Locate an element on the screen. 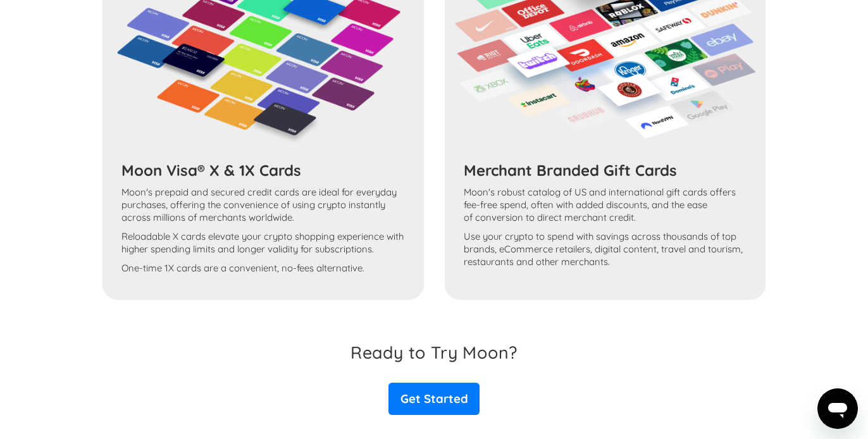 This screenshot has height=439, width=868. p: Moon's robust catalog of US and international gift cards offers fee-free spend, often with added ... is located at coordinates (605, 205).